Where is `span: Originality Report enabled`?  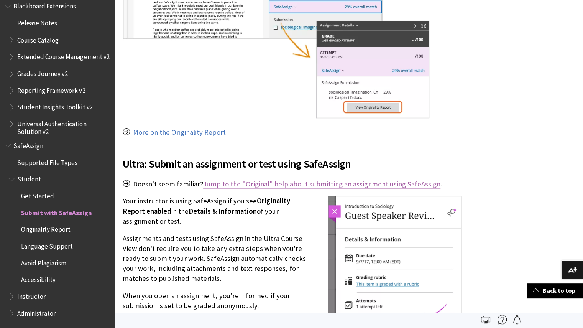
span: Originality Report enabled is located at coordinates (206, 206).